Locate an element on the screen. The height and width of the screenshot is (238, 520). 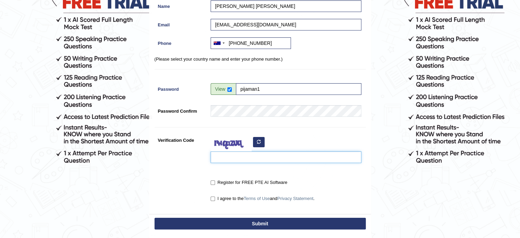
a: Privacy Statement is located at coordinates (295, 198).